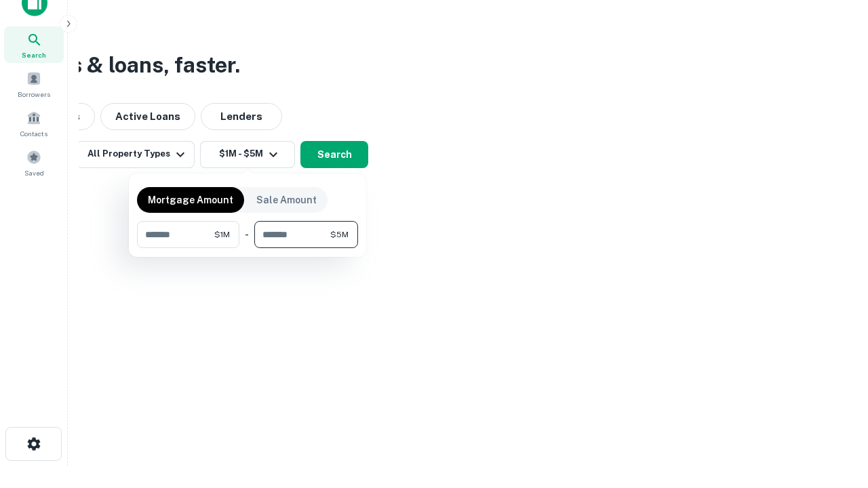 The image size is (868, 488). Describe the element at coordinates (190, 200) in the screenshot. I see `p: Mortgage Amount` at that location.